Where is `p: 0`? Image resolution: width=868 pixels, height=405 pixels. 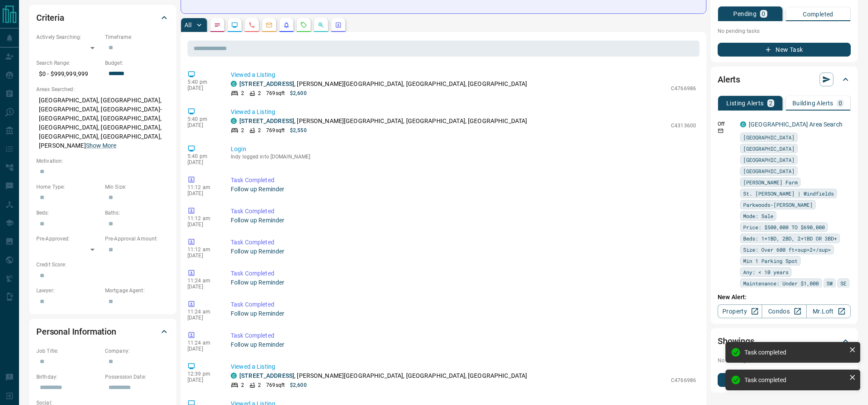 p: 0 is located at coordinates (763, 14).